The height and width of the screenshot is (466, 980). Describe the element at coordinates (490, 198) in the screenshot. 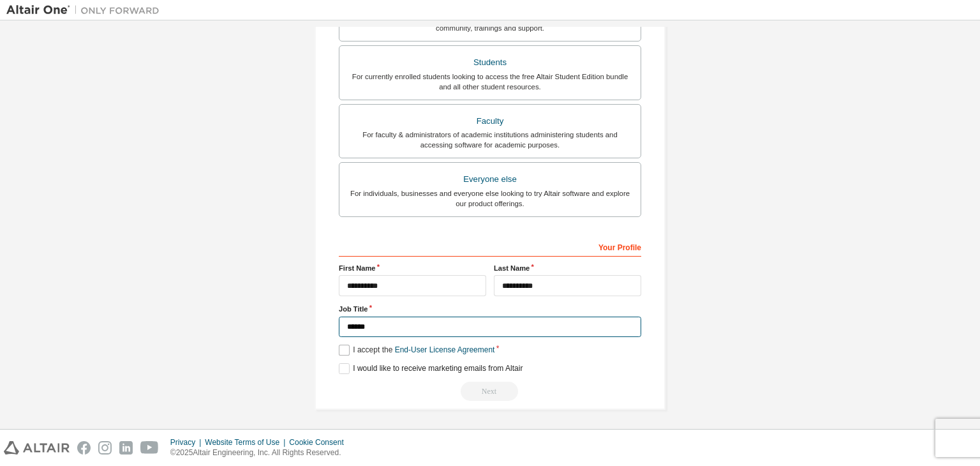

I see `div: For individuals, businesses and everyone else looking to try Altair software and explore our prod...` at that location.